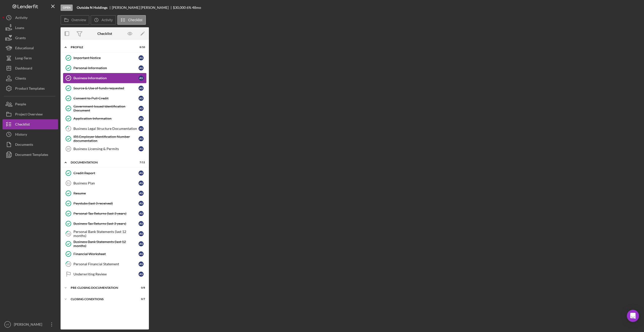  Describe the element at coordinates (102, 47) in the screenshot. I see `div: Profile` at that location.